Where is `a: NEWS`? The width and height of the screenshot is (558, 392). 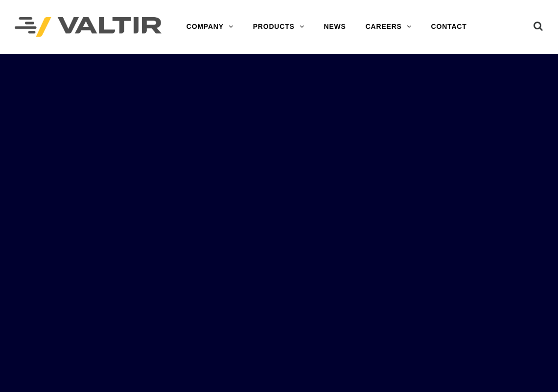 a: NEWS is located at coordinates (335, 27).